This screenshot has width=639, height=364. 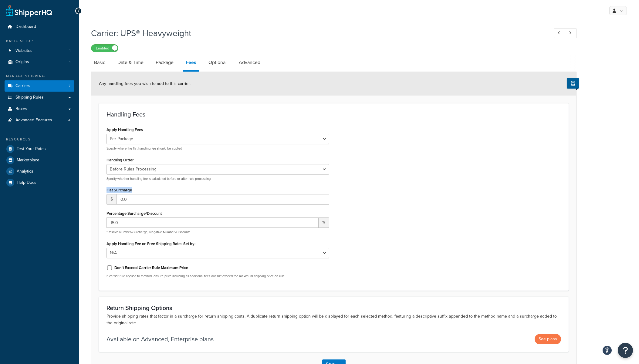 I want to click on label: Percentage Surcharge/Discount, so click(x=134, y=213).